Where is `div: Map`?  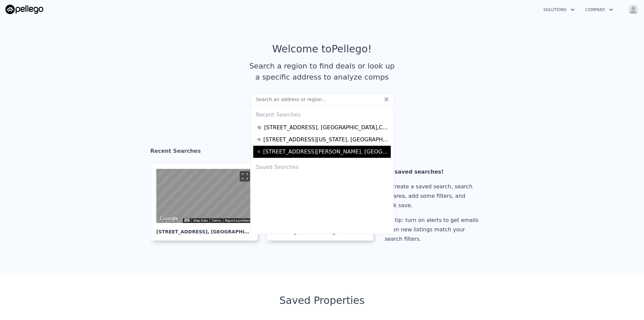 div: Map is located at coordinates (204, 195).